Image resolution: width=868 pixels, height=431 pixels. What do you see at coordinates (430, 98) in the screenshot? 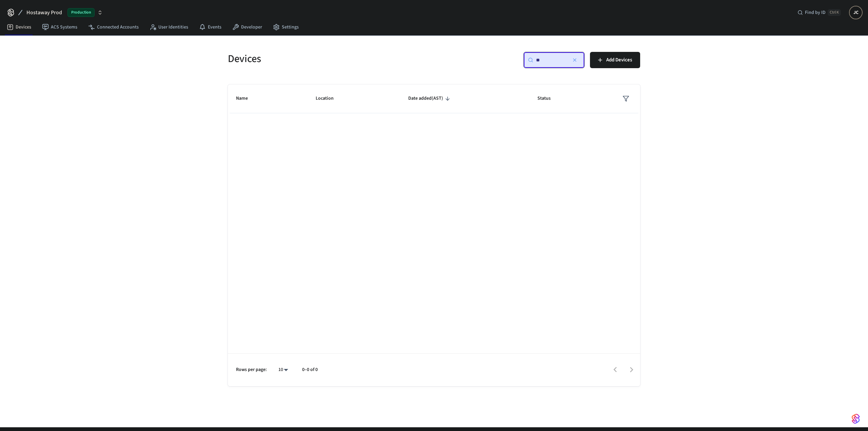
I see `span: Date added(AST)` at bounding box center [430, 98].